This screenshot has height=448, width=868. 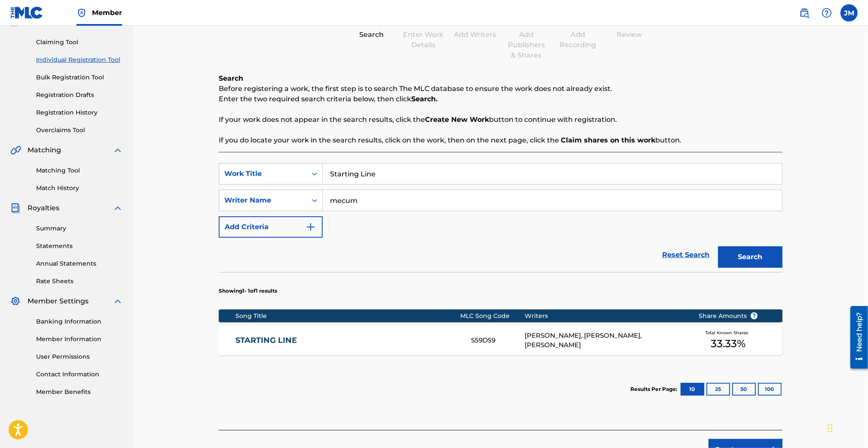 What do you see at coordinates (82, 13) in the screenshot?
I see `img: Top Rightsholder` at bounding box center [82, 13].